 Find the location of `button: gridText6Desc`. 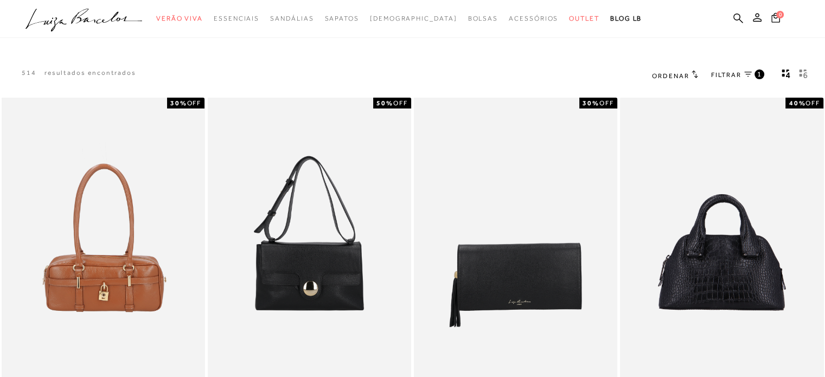

button: gridText6Desc is located at coordinates (803, 75).